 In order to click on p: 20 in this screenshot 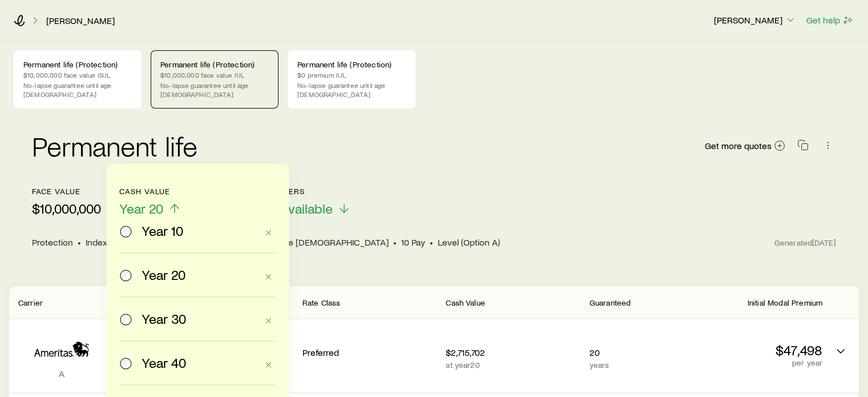, I will do `click(634, 353)`.